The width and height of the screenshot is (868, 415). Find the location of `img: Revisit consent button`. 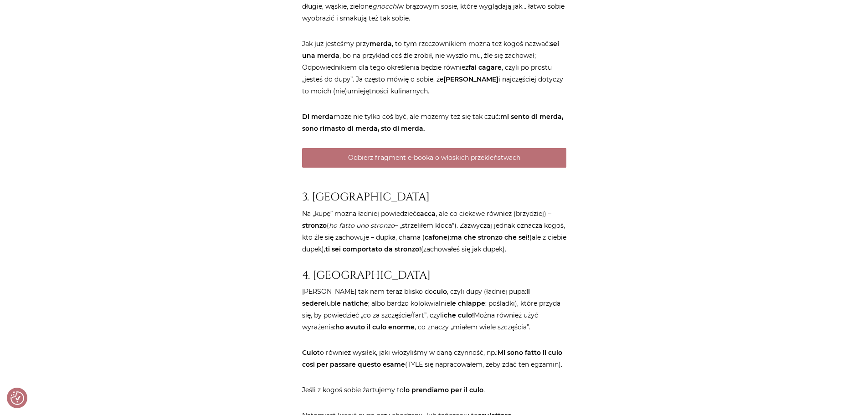

img: Revisit consent button is located at coordinates (18, 398).